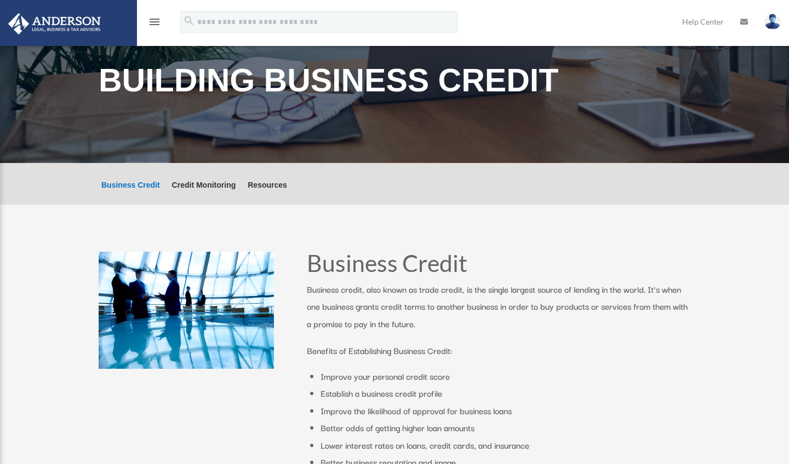 The image size is (789, 464). What do you see at coordinates (154, 22) in the screenshot?
I see `i: menu` at bounding box center [154, 22].